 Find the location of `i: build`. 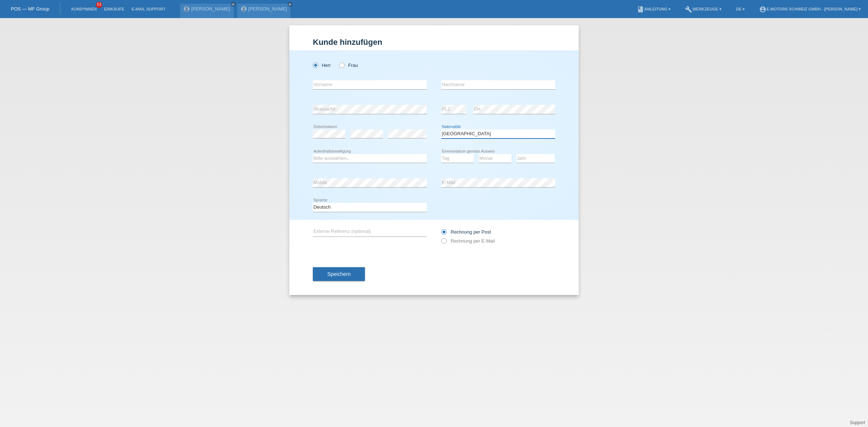

i: build is located at coordinates (689, 9).